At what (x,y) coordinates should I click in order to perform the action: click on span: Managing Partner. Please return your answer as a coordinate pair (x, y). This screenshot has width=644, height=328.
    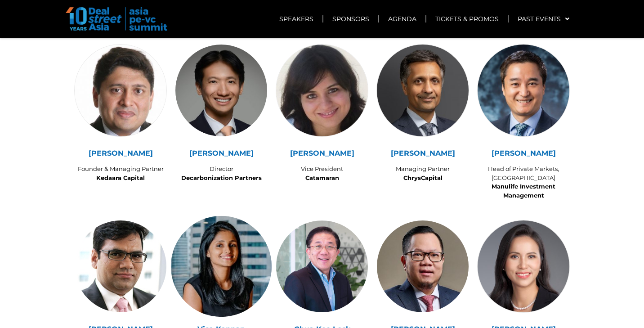
    Looking at the image, I should click on (422, 173).